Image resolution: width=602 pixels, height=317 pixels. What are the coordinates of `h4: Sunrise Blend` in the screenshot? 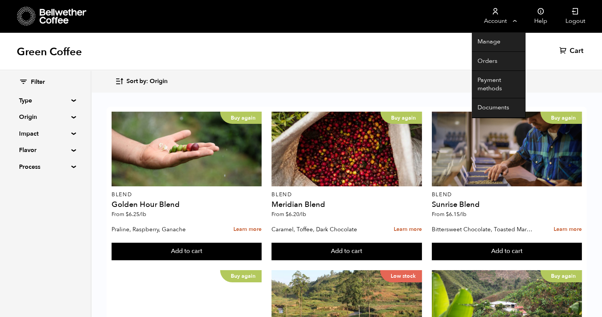 It's located at (507, 204).